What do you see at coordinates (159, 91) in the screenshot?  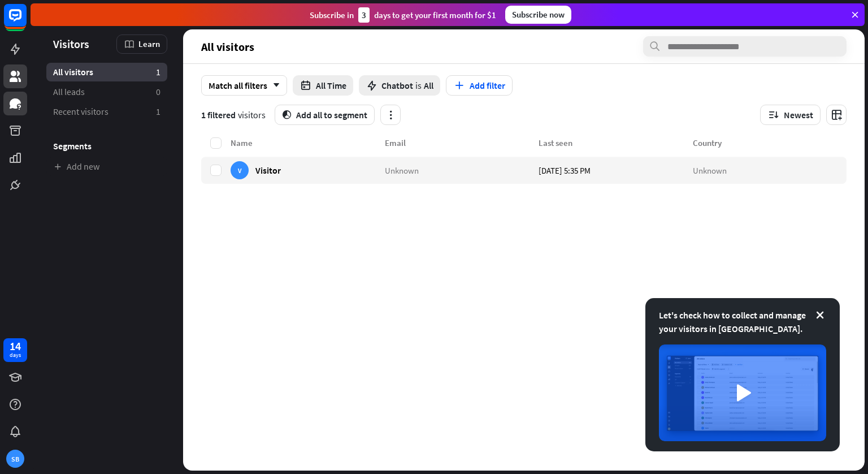 I see `aside: 0` at bounding box center [159, 91].